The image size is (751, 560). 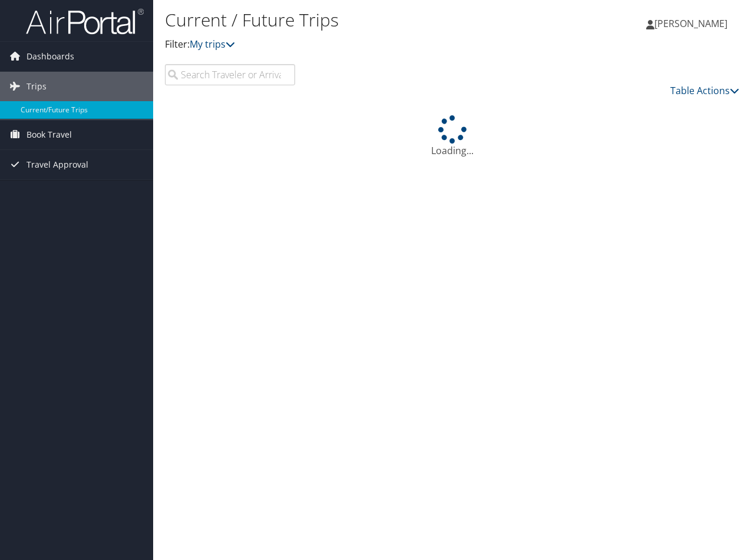 I want to click on span: Dashboards, so click(x=50, y=57).